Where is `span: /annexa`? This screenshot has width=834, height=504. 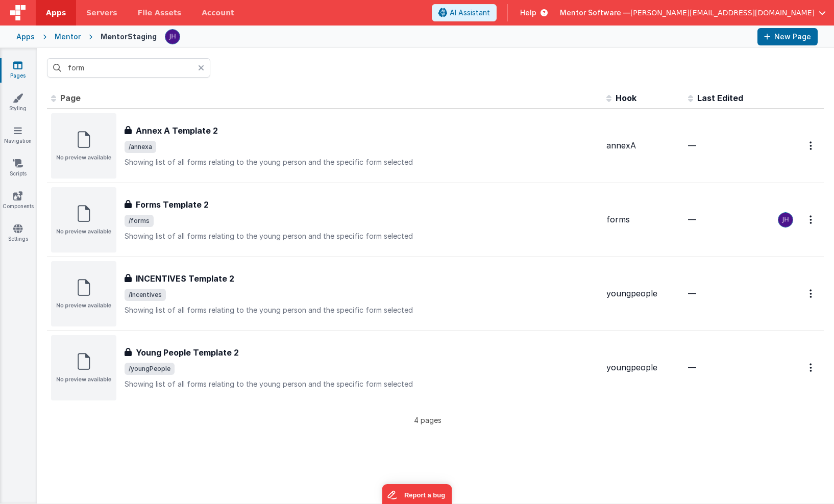 span: /annexa is located at coordinates (141, 147).